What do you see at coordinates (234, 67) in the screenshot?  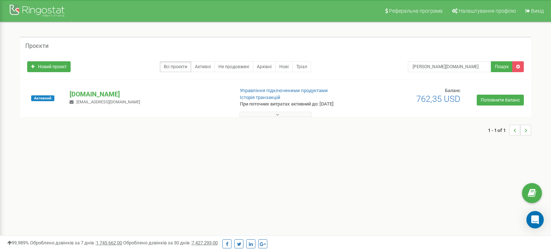 I see `a: Не продовжені` at bounding box center [234, 67].